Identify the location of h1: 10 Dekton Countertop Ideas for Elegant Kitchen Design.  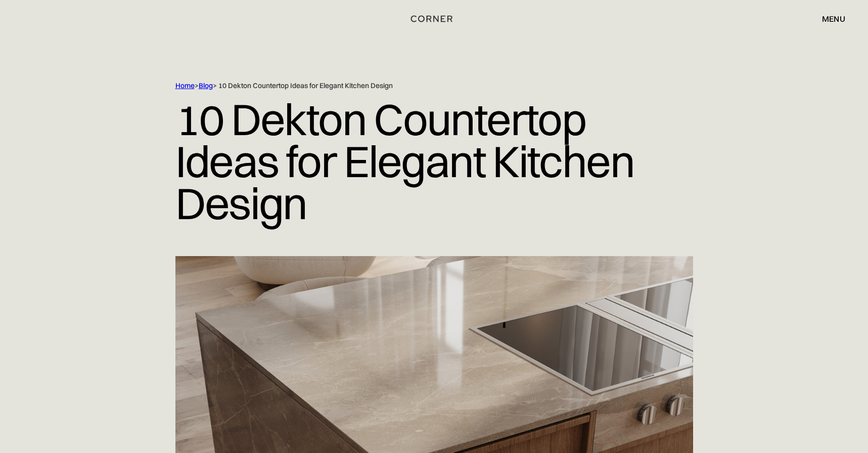
(434, 161).